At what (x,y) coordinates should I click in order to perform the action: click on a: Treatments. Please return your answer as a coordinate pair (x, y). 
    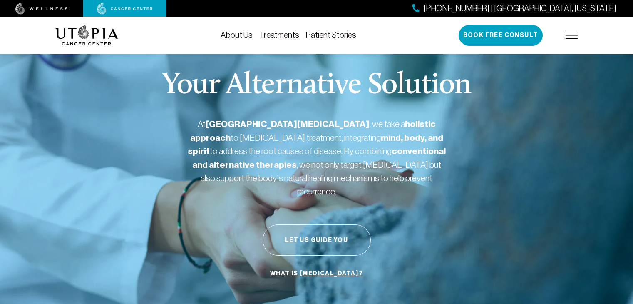
    Looking at the image, I should click on (279, 35).